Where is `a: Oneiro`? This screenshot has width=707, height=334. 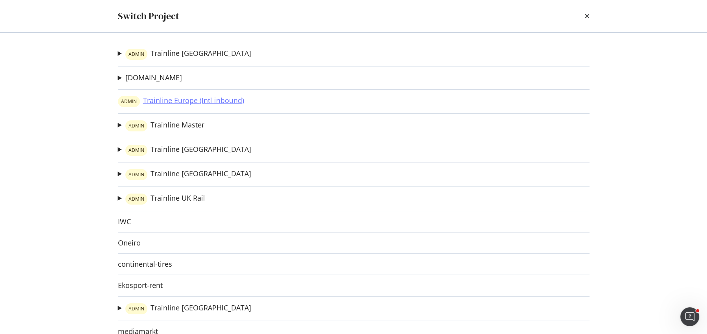
a: Oneiro is located at coordinates (129, 243).